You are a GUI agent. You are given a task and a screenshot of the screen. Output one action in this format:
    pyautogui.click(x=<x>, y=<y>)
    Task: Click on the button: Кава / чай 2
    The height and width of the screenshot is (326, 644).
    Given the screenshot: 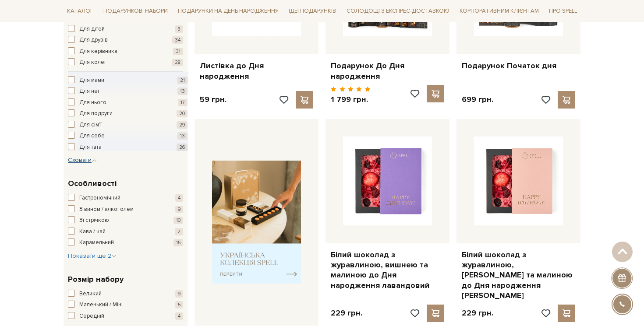 What is the action you would take?
    pyautogui.click(x=125, y=232)
    